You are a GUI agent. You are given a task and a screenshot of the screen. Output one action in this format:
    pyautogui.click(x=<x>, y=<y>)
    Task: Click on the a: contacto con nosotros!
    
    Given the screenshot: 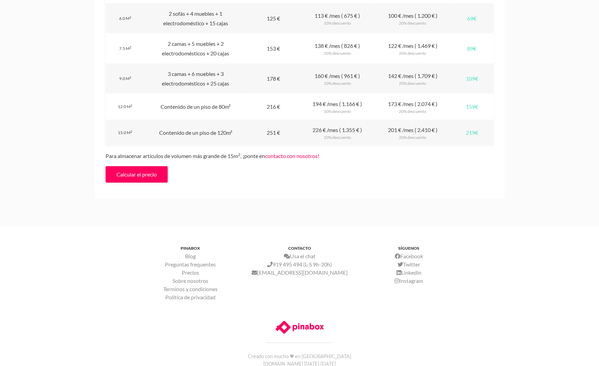 What is the action you would take?
    pyautogui.click(x=292, y=155)
    